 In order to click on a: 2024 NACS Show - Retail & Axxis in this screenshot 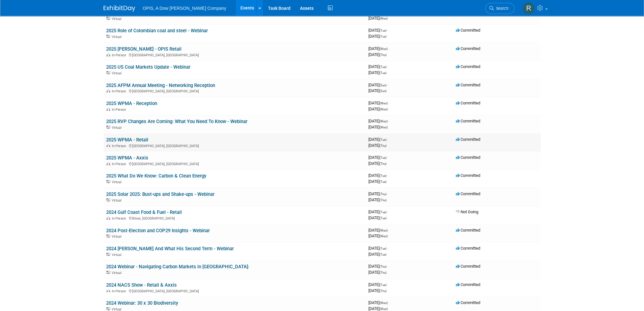, I will do `click(141, 285)`.